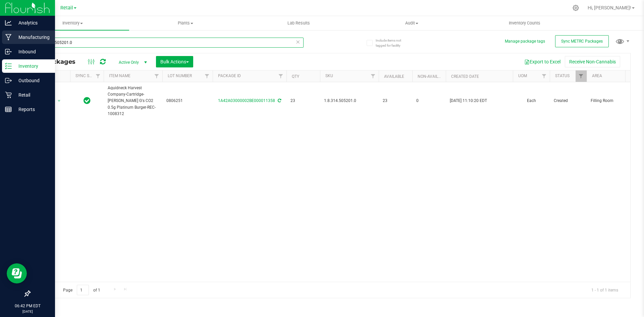 The width and height of the screenshot is (644, 317). I want to click on inline-svg: Reports, so click(8, 109).